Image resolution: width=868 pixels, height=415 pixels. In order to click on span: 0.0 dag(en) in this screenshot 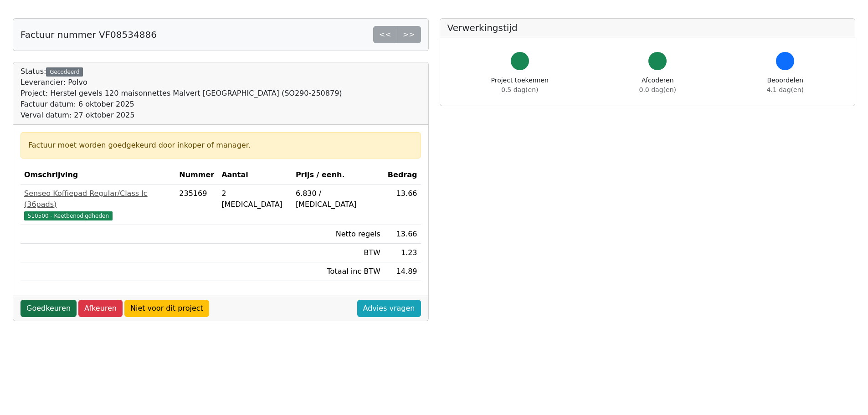, I will do `click(657, 90)`.